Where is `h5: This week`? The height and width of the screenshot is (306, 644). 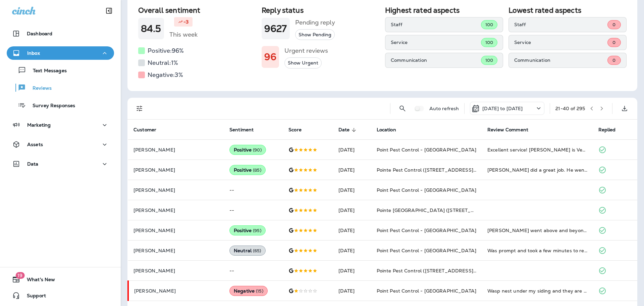 h5: This week is located at coordinates (184, 34).